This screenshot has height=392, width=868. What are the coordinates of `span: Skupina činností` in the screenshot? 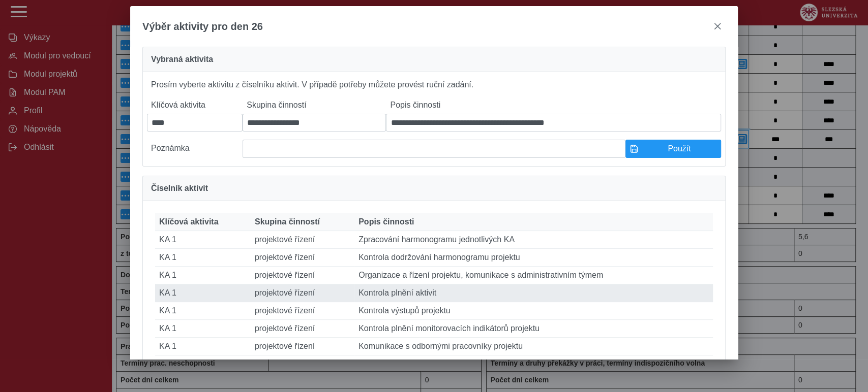 It's located at (287, 222).